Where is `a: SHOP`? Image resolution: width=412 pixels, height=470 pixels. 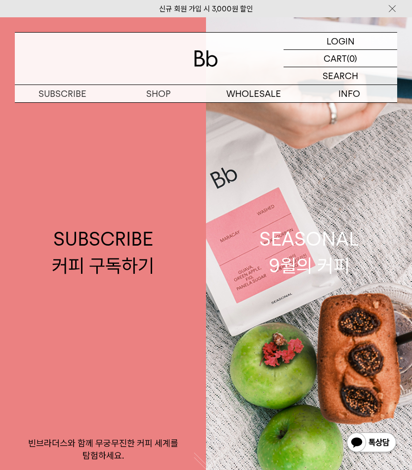
a: SHOP is located at coordinates (159, 93).